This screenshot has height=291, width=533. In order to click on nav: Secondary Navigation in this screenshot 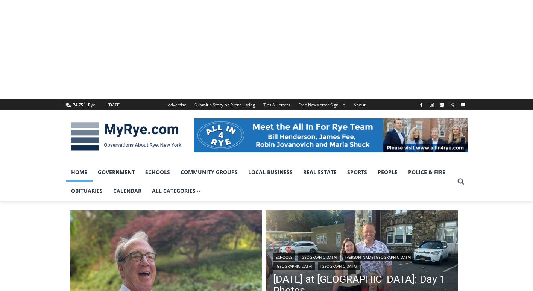, I will do `click(267, 105)`.